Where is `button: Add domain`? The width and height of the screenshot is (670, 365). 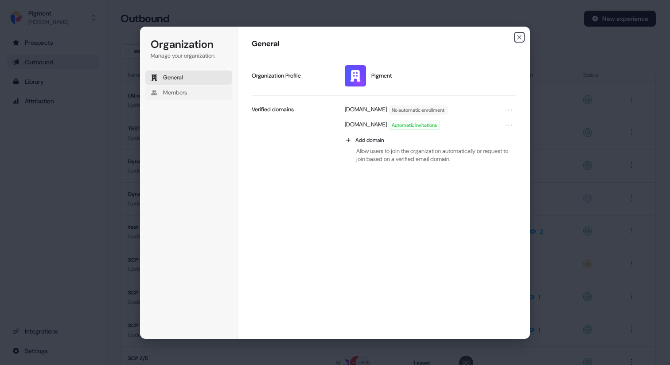
button: Add domain is located at coordinates (428, 140).